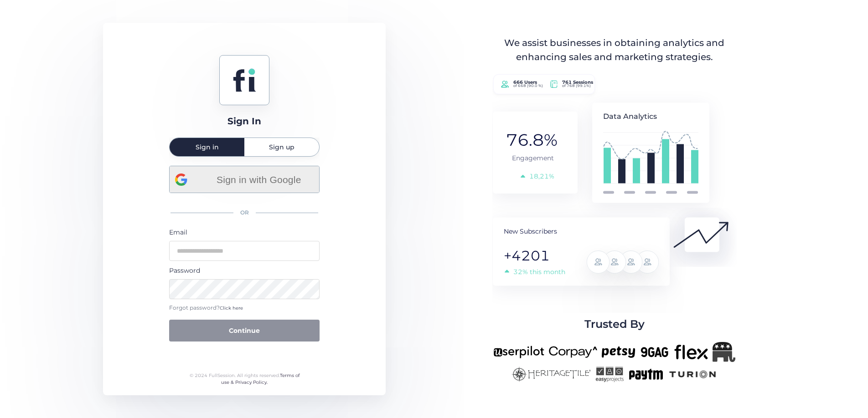  Describe the element at coordinates (282, 147) in the screenshot. I see `span: Sign up` at that location.